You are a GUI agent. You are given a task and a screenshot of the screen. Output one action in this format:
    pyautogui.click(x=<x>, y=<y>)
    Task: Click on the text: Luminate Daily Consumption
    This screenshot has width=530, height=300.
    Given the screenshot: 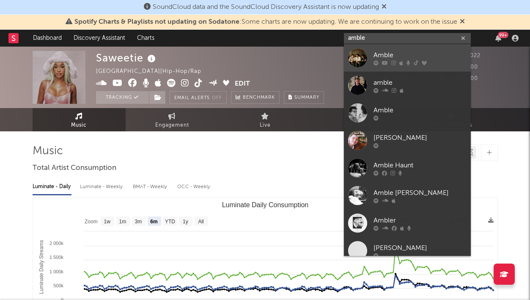 What is the action you would take?
    pyautogui.click(x=265, y=204)
    